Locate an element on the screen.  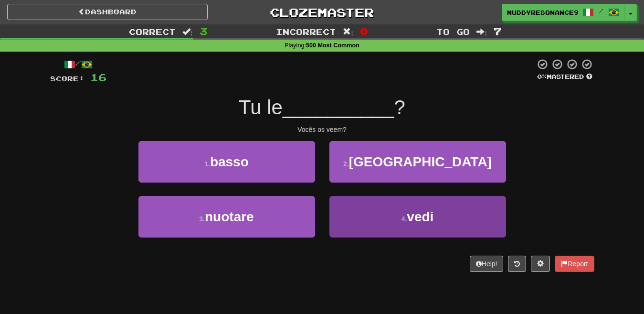
span: 7 is located at coordinates (498, 31).